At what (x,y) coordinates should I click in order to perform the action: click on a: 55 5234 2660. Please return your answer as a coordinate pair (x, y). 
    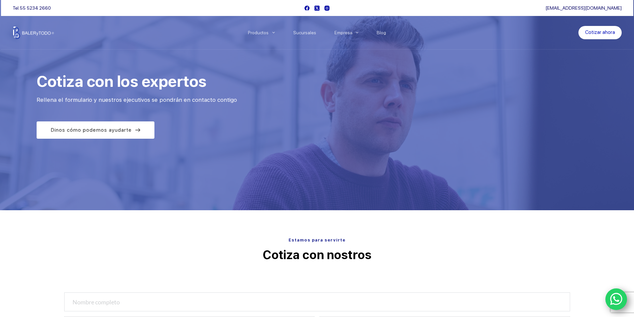
    Looking at the image, I should click on (35, 8).